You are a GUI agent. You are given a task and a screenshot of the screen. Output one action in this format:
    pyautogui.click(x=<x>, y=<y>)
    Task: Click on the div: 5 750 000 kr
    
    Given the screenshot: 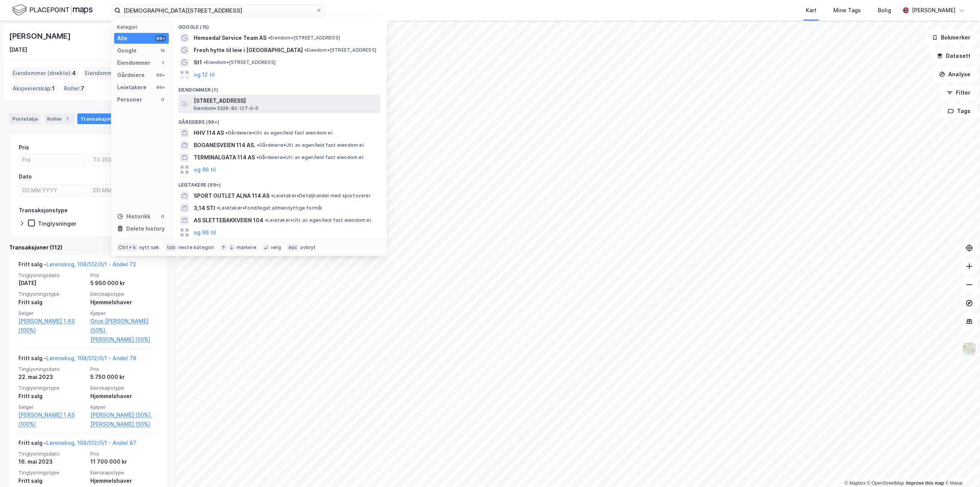 What is the action you would take?
    pyautogui.click(x=124, y=377)
    